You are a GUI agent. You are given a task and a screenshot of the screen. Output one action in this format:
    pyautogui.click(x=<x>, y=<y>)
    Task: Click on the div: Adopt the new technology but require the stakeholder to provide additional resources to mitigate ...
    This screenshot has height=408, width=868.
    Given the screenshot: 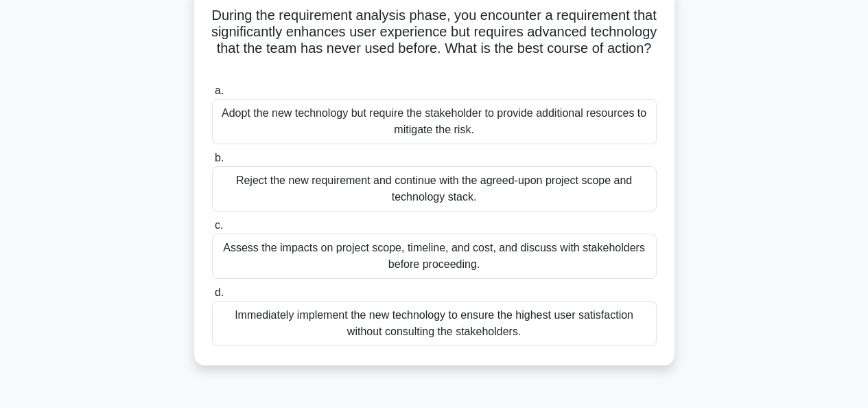 What is the action you would take?
    pyautogui.click(x=434, y=122)
    